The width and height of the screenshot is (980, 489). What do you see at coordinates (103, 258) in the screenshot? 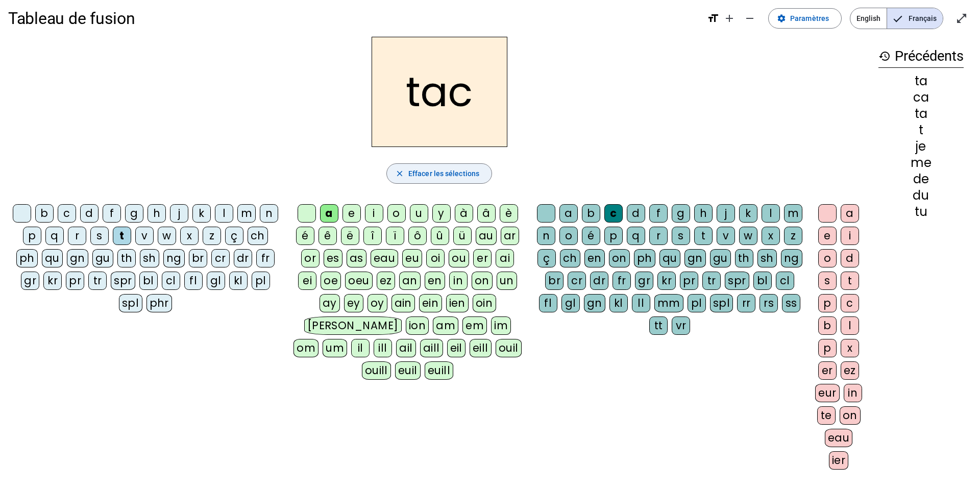
I see `div: gu` at bounding box center [103, 258].